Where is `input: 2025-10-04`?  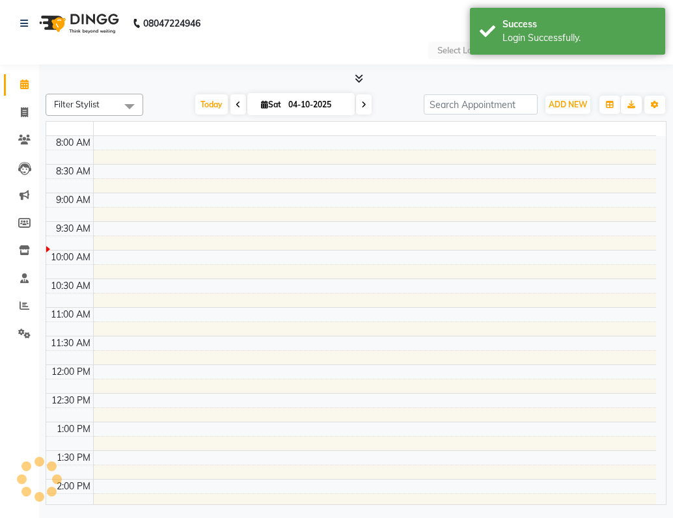 input: 2025-10-04 is located at coordinates (317, 105).